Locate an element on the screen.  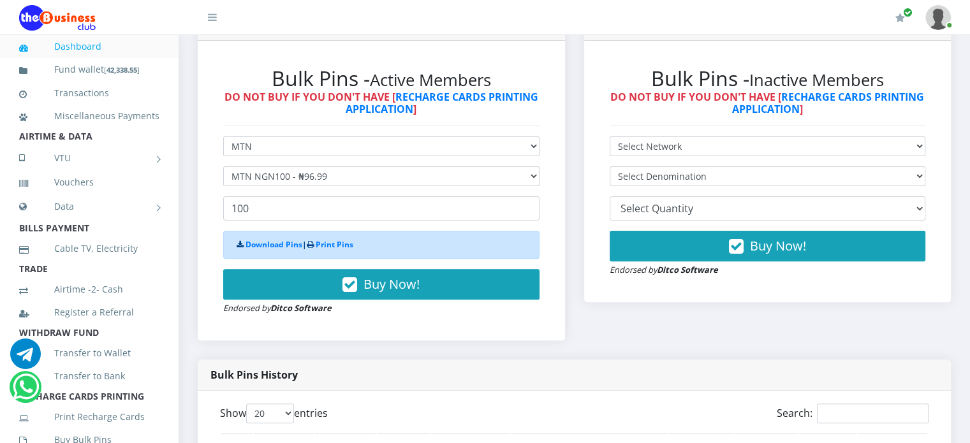
select: Showentries is located at coordinates (270, 413).